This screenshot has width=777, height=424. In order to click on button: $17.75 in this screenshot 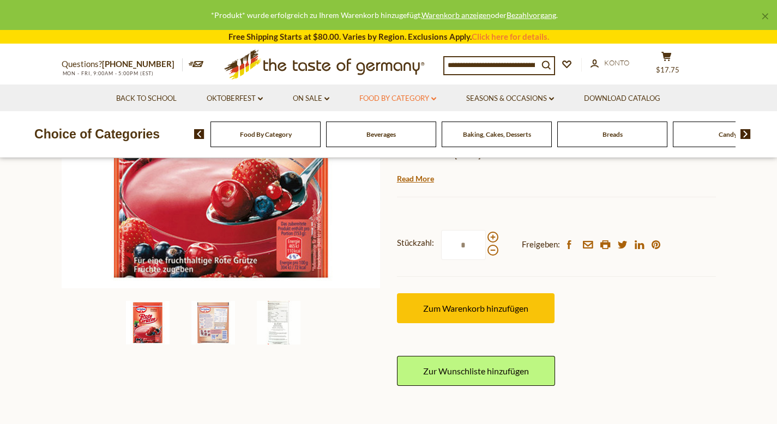, I will do `click(667, 65)`.